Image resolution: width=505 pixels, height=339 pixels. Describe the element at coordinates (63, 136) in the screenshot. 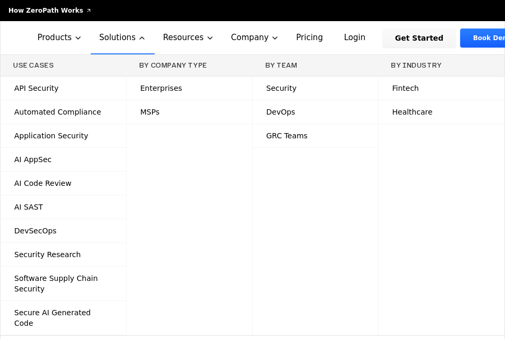

I see `a: Application Security` at that location.